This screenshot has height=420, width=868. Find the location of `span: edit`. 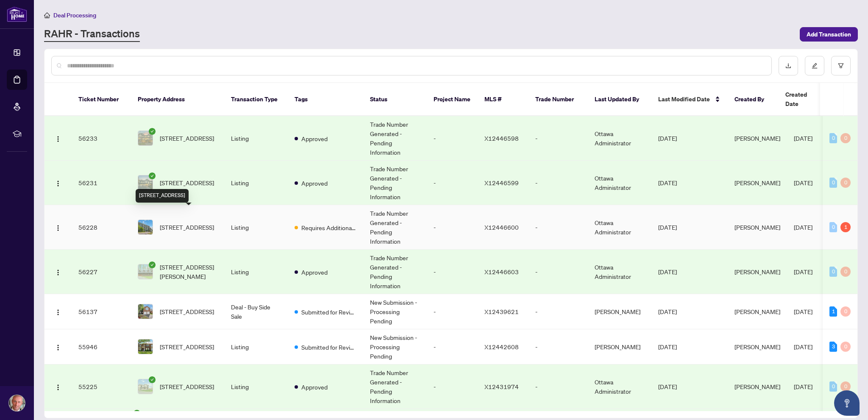

span: edit is located at coordinates (815, 66).